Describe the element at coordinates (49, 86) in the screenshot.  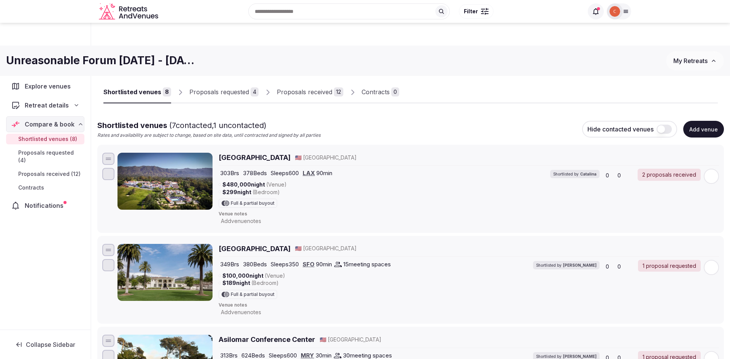
I see `span: Explore venues` at that location.